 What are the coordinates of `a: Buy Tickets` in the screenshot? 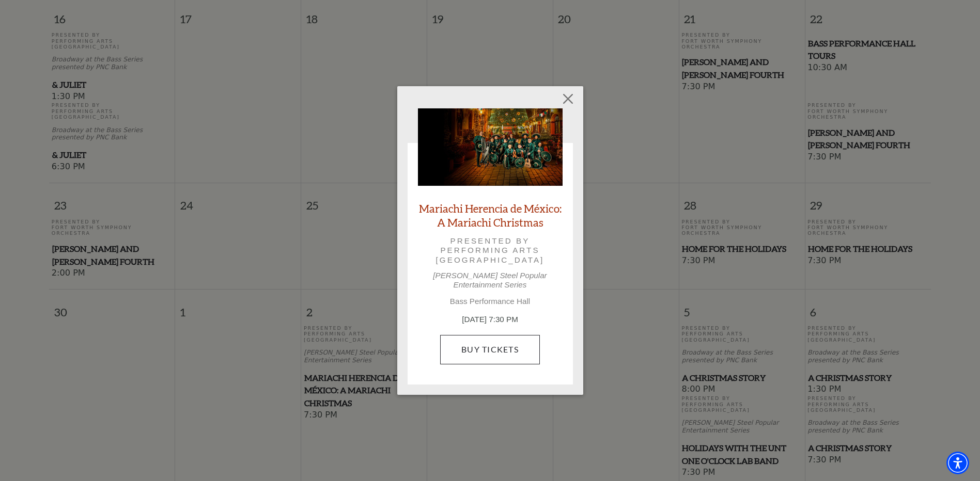 It's located at (489, 349).